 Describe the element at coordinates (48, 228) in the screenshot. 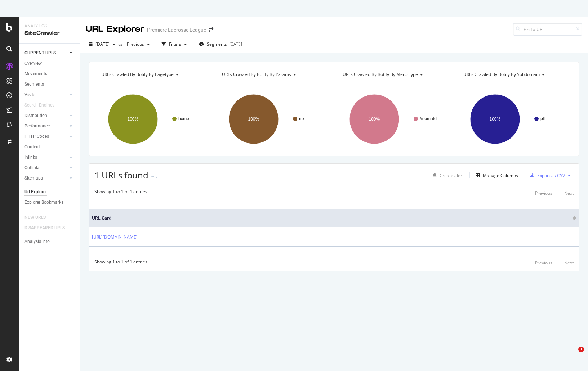

I see `a: DISAPPEARED URLS` at that location.